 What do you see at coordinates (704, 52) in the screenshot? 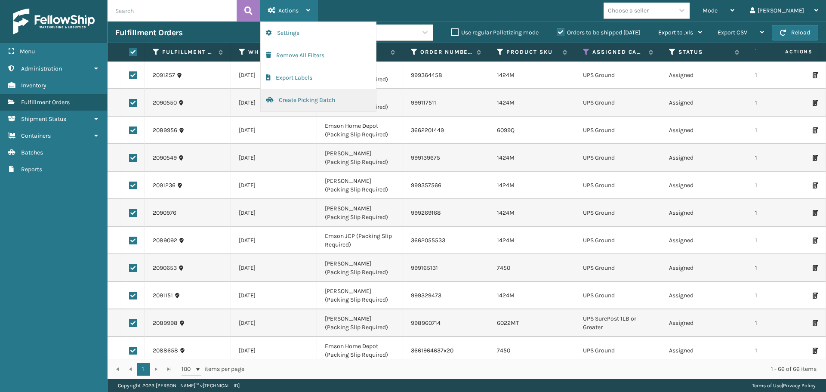
I see `label: Status` at bounding box center [704, 52].